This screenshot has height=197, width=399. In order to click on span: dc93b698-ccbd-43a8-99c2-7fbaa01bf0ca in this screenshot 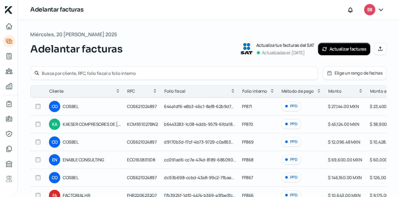, I will do `click(205, 177)`.